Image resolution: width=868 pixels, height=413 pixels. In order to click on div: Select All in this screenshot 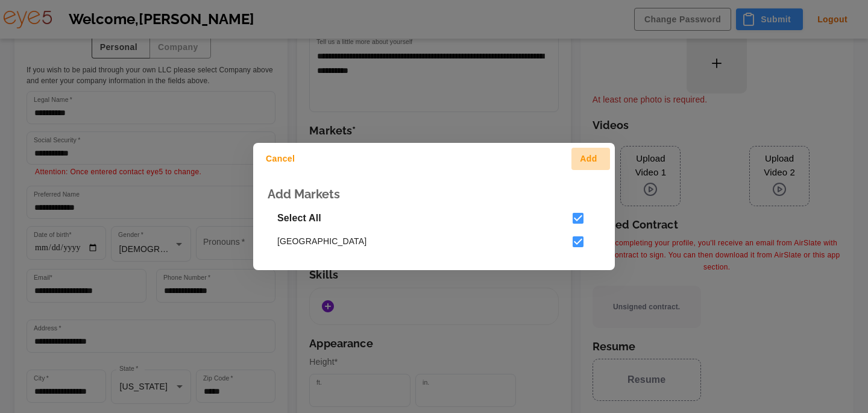, I will do `click(434, 218)`.